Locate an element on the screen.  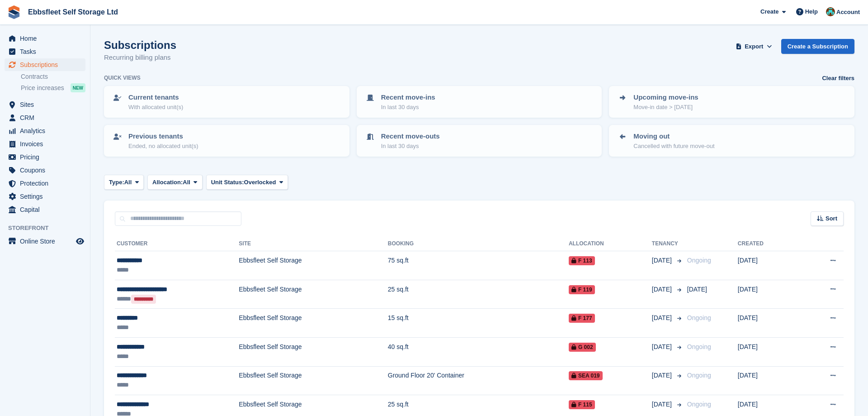
span: Overlocked is located at coordinates (260, 183).